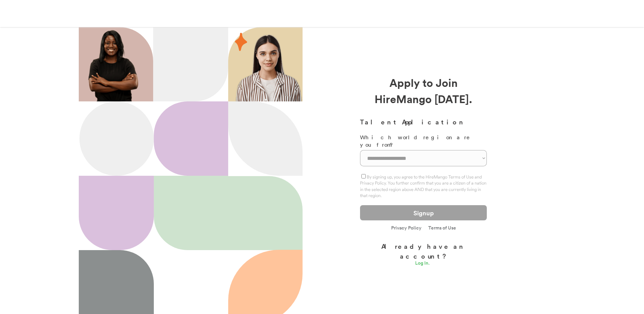  I want to click on div: Which world region are you from?, so click(423, 141).